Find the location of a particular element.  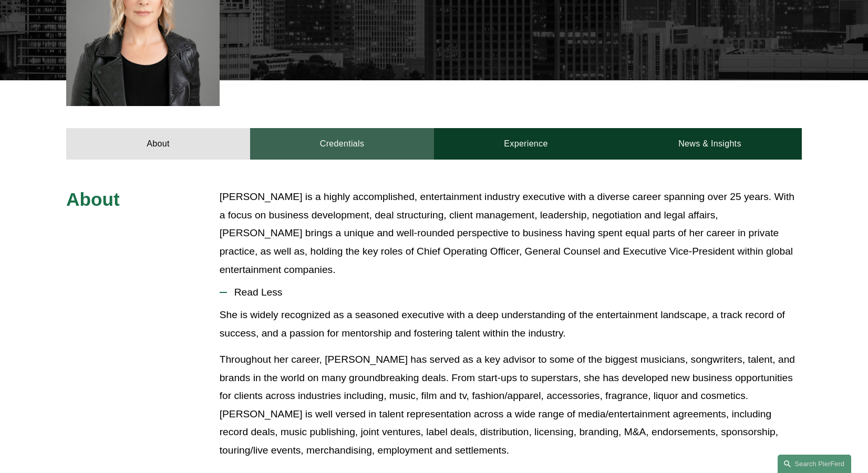

a: Search this site is located at coordinates (814, 463).